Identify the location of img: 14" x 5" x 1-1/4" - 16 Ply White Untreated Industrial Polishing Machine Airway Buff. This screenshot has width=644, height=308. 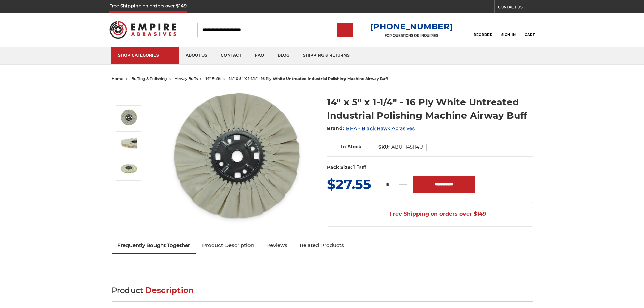
(129, 143).